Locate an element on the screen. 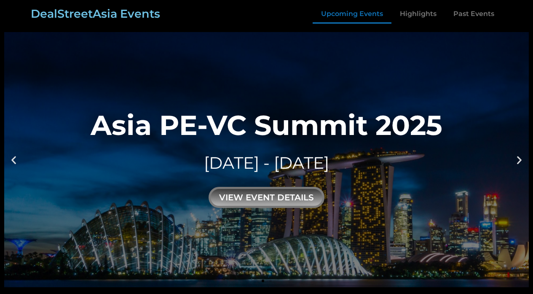  a: Past Events is located at coordinates (474, 14).